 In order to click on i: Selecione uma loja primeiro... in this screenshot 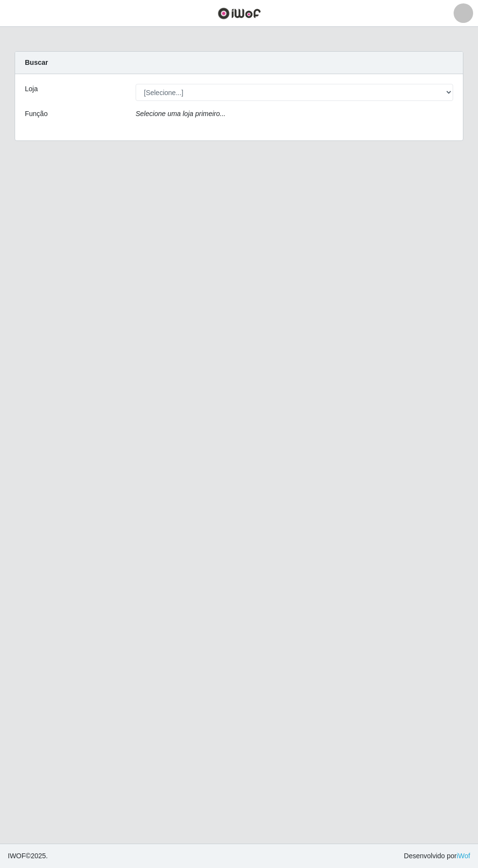, I will do `click(180, 114)`.